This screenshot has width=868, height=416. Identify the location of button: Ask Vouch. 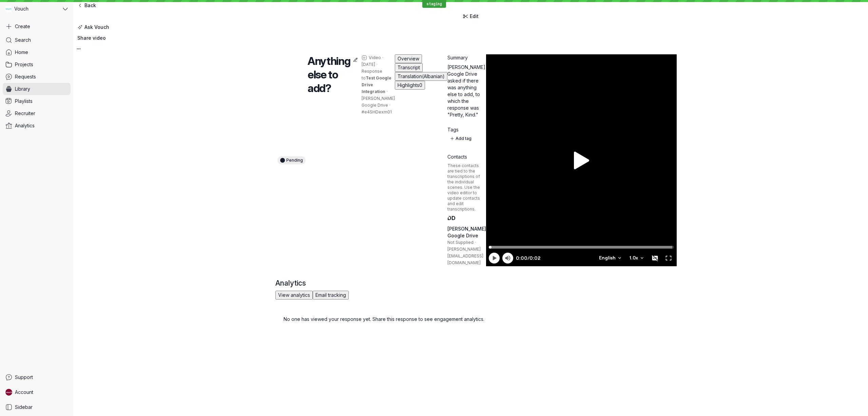
(93, 27).